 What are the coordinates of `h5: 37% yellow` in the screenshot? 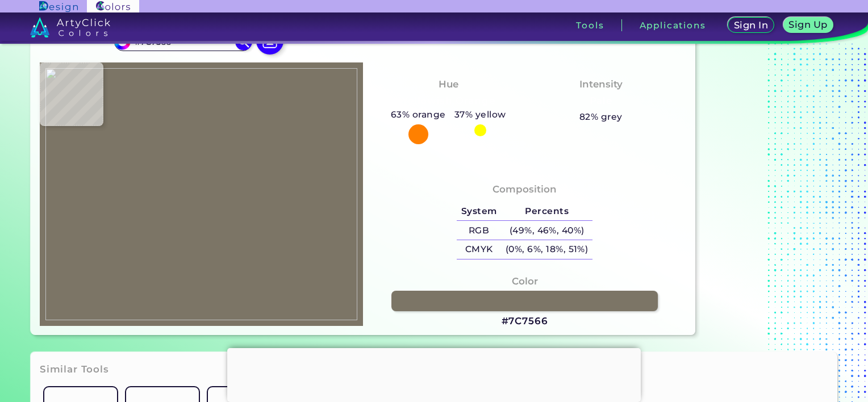 It's located at (480, 115).